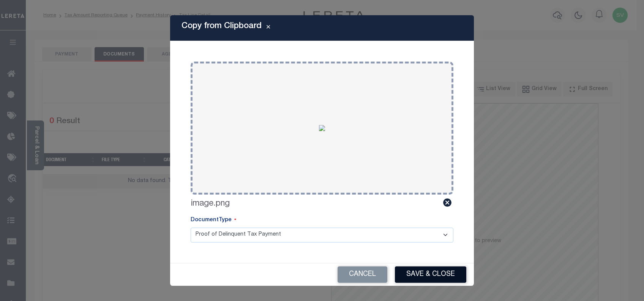 Image resolution: width=644 pixels, height=301 pixels. Describe the element at coordinates (362, 274) in the screenshot. I see `button: Cancel` at that location.